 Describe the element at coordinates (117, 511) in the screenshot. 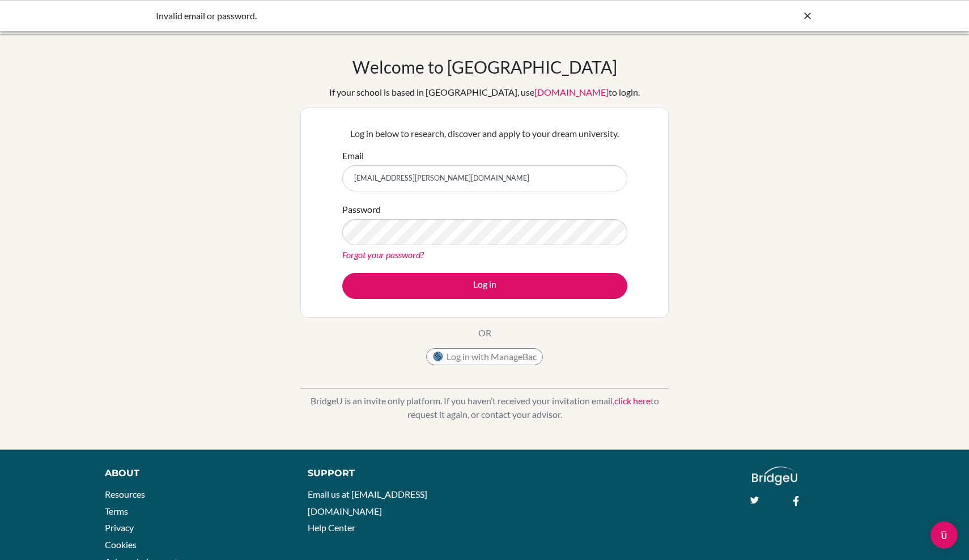

I see `a: Terms` at that location.